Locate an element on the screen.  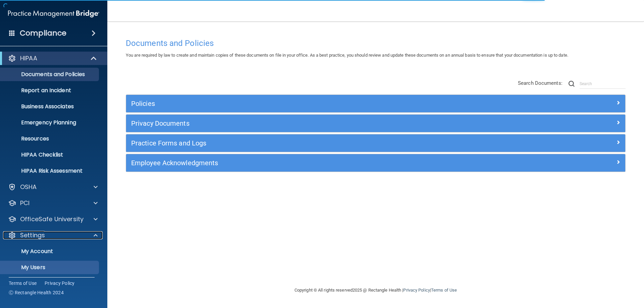
p: Report an Incident is located at coordinates (50, 91).